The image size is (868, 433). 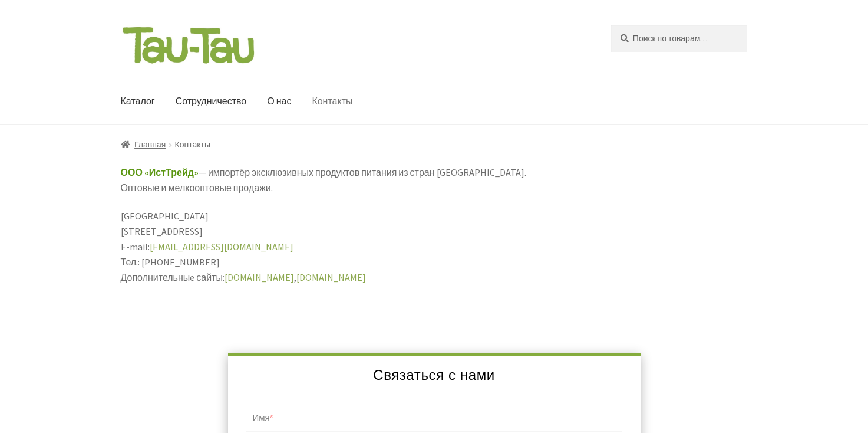 I want to click on input: Поиск по товарам…, so click(x=679, y=38).